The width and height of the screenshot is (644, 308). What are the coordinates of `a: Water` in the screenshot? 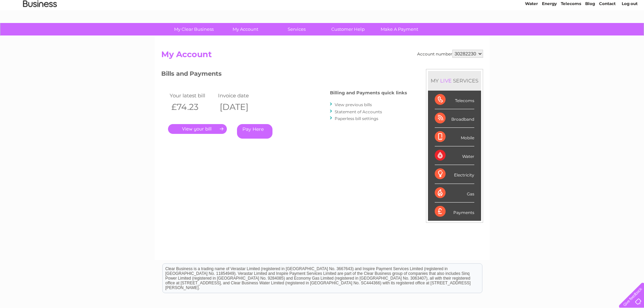 It's located at (531, 31).